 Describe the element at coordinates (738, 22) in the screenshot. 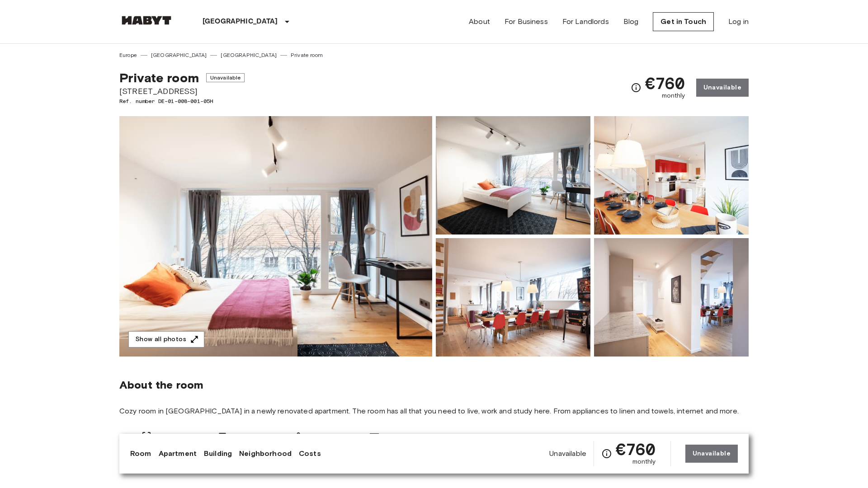

I see `a: Log in` at that location.